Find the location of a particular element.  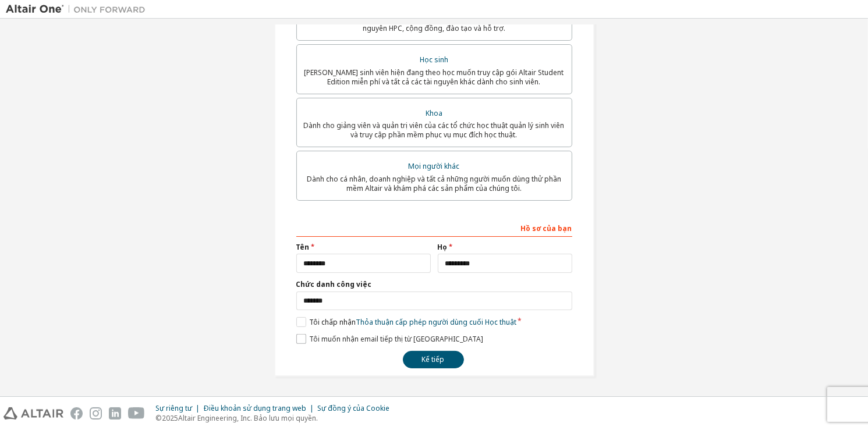

font: Học sinh is located at coordinates (434, 59).